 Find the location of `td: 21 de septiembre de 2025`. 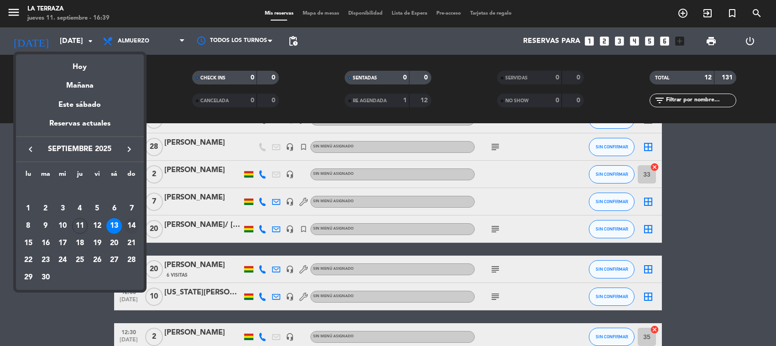

td: 21 de septiembre de 2025 is located at coordinates (131, 243).